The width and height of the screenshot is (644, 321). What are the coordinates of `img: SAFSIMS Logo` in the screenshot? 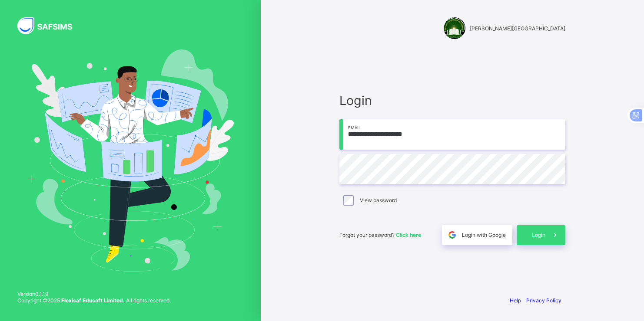 It's located at (50, 25).